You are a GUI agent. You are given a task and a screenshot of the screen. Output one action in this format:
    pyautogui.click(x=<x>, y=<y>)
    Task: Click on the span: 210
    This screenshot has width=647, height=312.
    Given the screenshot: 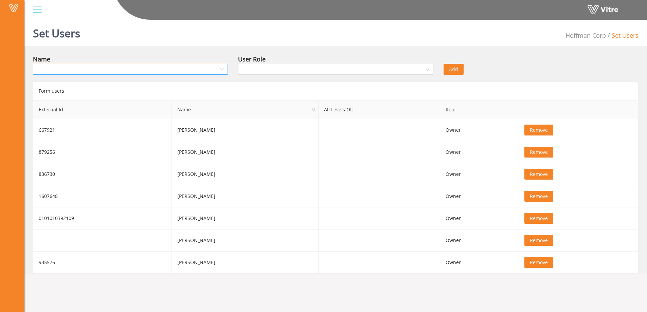 What is the action you would take?
    pyautogui.click(x=585, y=35)
    